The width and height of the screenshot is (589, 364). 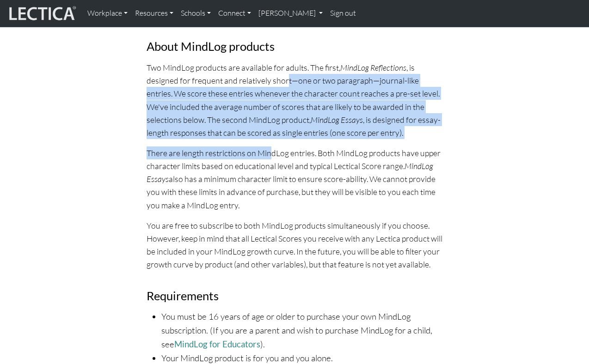 What do you see at coordinates (218, 344) in the screenshot?
I see `a: MindLog for Educators` at bounding box center [218, 344].